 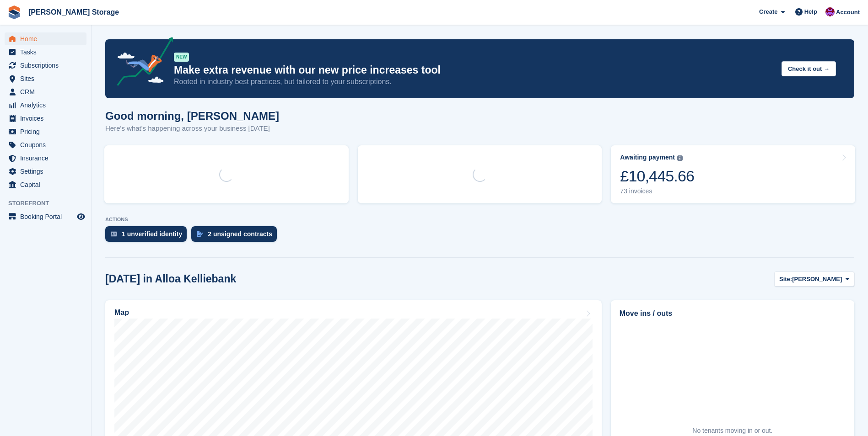 I want to click on span: Analytics, so click(x=48, y=105).